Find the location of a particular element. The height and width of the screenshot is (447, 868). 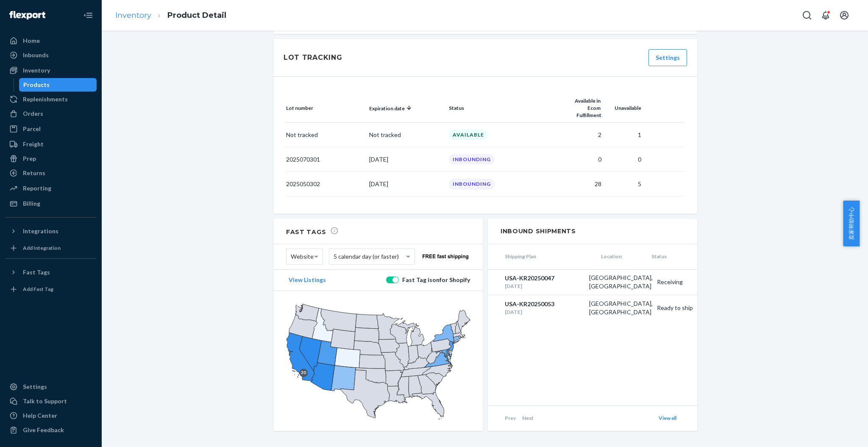

th: Lot number is located at coordinates (326, 108).